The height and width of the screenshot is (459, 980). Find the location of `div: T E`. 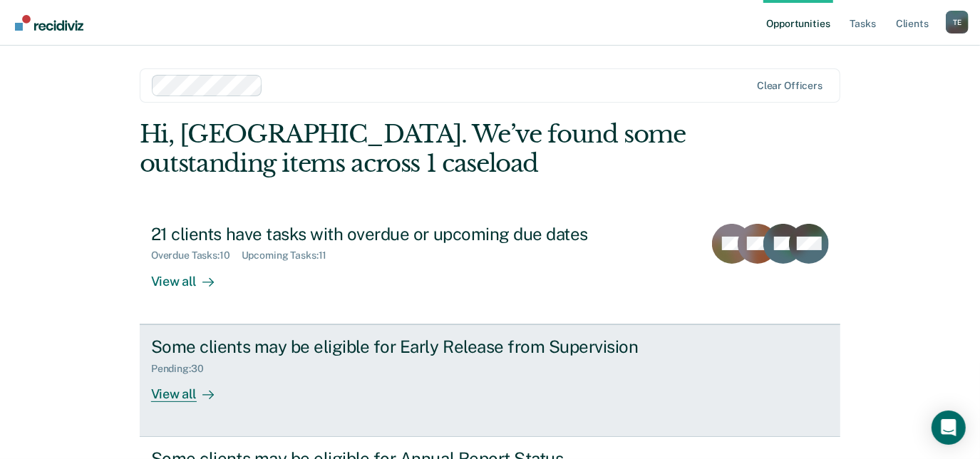

div: T E is located at coordinates (958, 22).